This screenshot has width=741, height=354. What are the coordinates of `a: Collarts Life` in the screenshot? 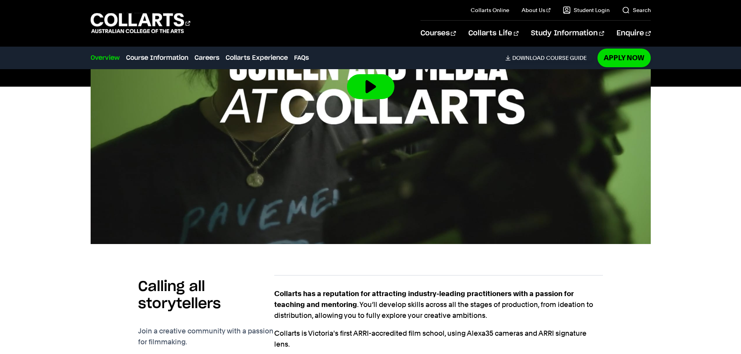 It's located at (493, 33).